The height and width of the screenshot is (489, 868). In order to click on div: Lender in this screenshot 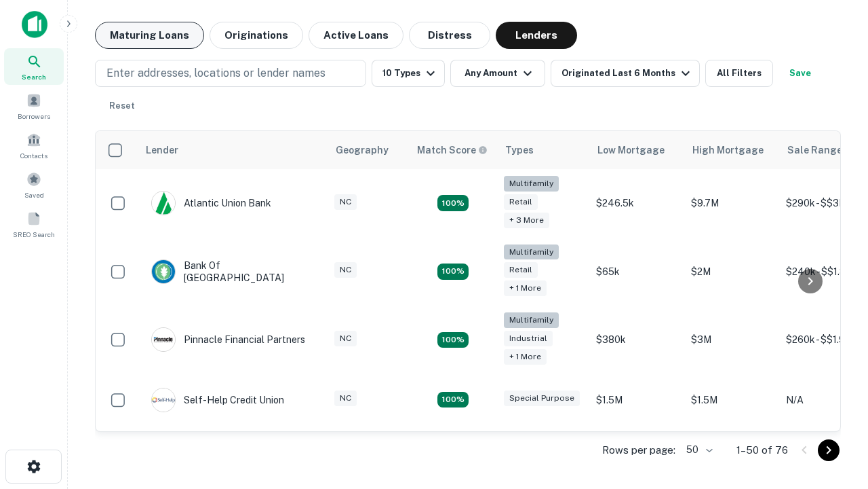, I will do `click(162, 150)`.